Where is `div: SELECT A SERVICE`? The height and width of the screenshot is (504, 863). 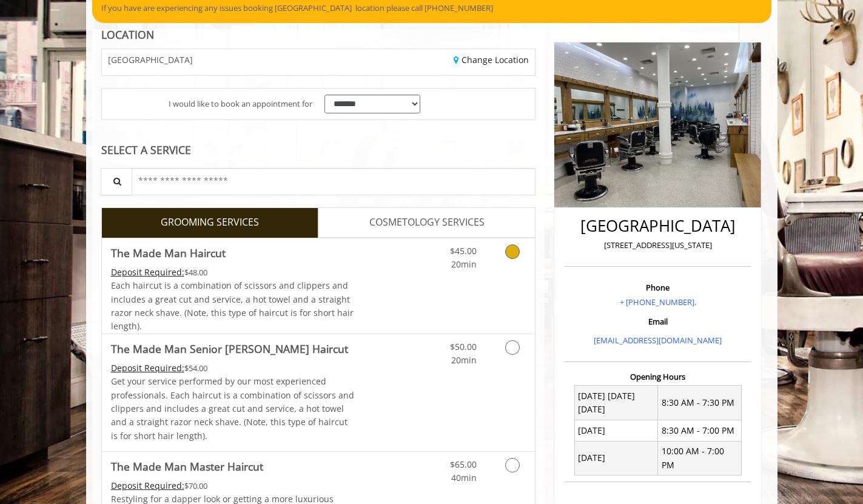
div: SELECT A SERVICE is located at coordinates (318, 150).